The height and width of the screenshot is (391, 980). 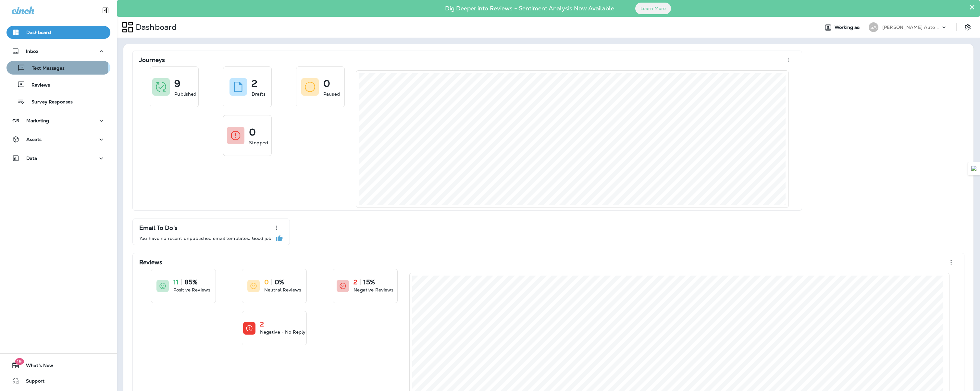 What do you see at coordinates (331, 94) in the screenshot?
I see `p: Paused` at bounding box center [331, 94].